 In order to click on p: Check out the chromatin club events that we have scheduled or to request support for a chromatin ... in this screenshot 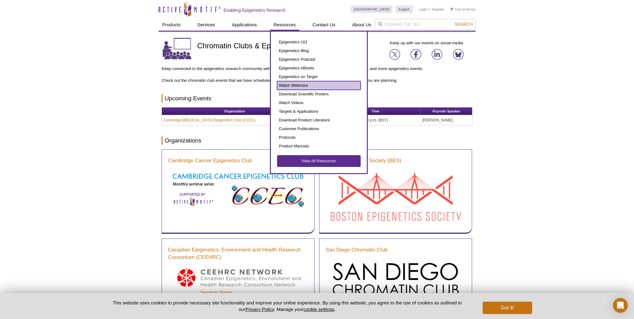, I will do `click(317, 81)`.